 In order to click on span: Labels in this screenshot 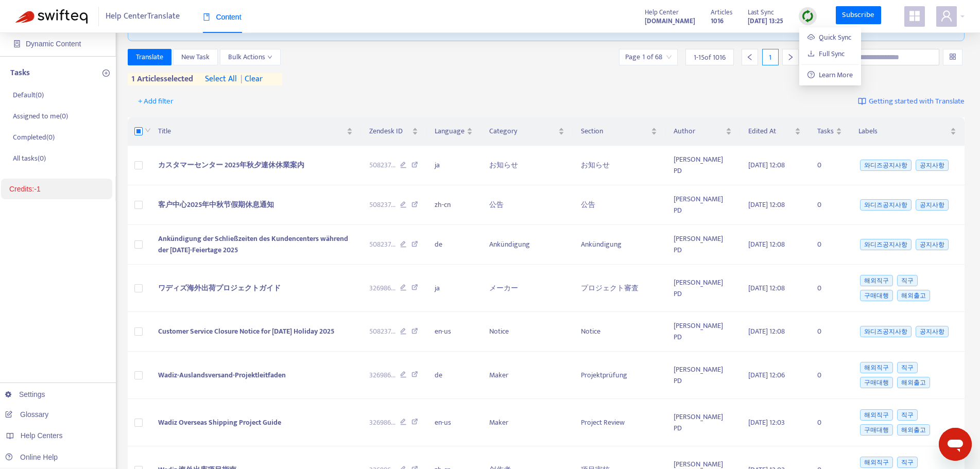, I will do `click(904, 131)`.